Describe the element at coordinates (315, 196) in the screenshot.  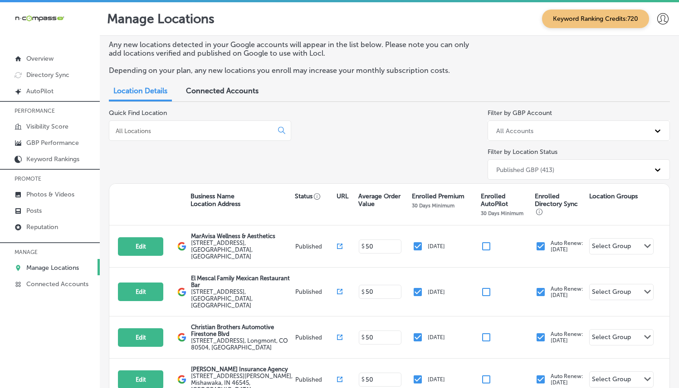
I see `p: Status` at that location.